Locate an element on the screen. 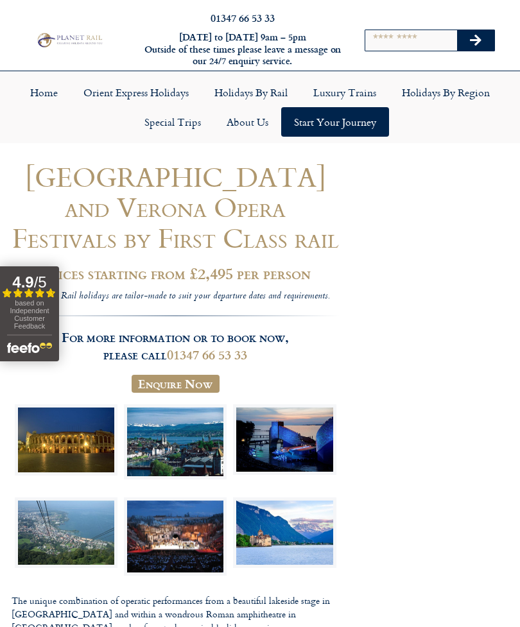 Image resolution: width=520 pixels, height=627 pixels. button: Search is located at coordinates (476, 40).